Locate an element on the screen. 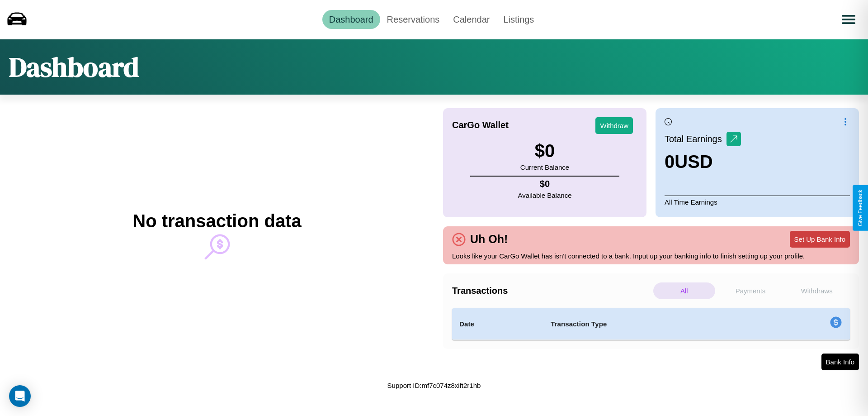 The image size is (868, 416). h4: $ 0 is located at coordinates (545, 184).